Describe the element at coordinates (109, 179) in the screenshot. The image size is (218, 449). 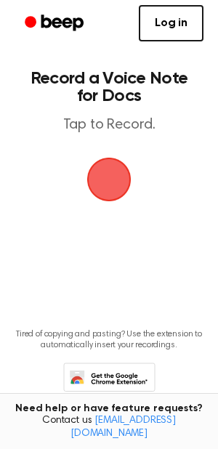
I see `button: Beep Logo` at that location.